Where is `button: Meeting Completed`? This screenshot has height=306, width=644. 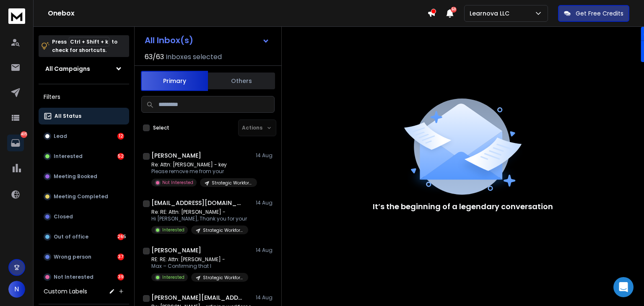 button: Meeting Completed is located at coordinates (84, 197).